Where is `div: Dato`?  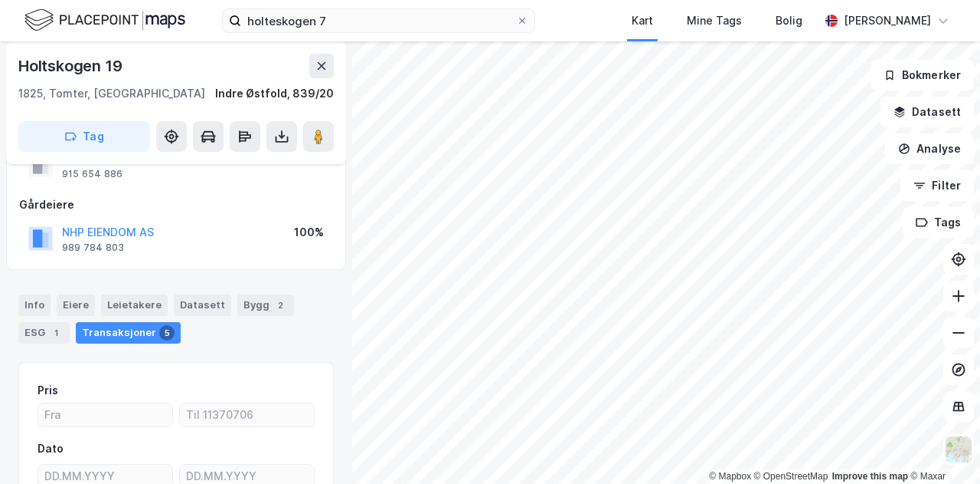
div: Dato is located at coordinates (51, 448).